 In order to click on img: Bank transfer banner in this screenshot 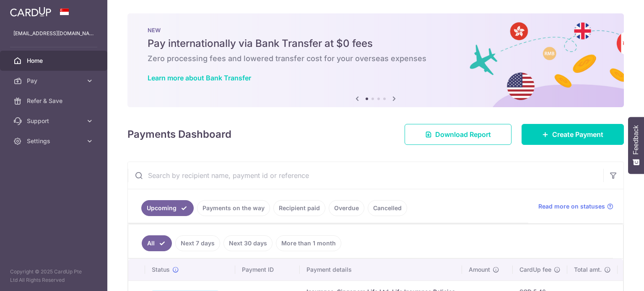, I will do `click(376, 60)`.